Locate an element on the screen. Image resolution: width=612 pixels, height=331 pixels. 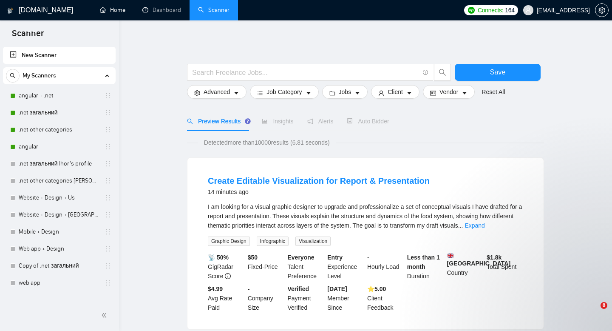
span: Jobs is located at coordinates (345, 92).